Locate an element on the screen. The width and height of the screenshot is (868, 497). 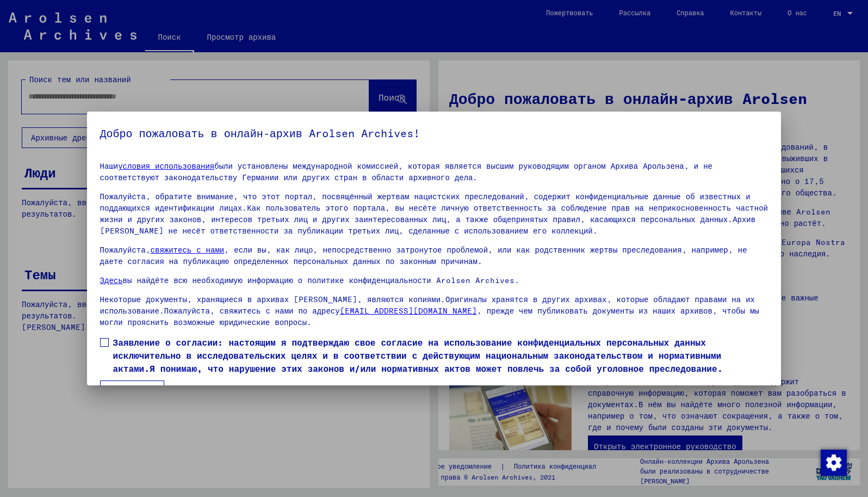
ya-tr-span: Как пользователь этого портала, вы несёте личную ответственность за соблюдение прав на неприкосно... is located at coordinates (434, 214).